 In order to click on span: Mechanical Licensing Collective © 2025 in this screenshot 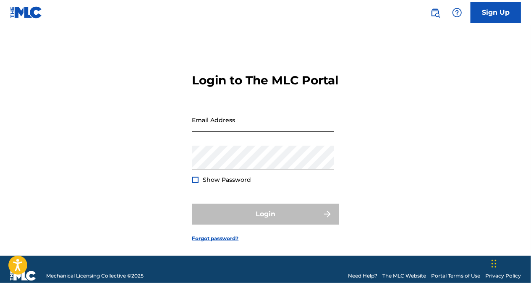, I will do `click(95, 276)`.